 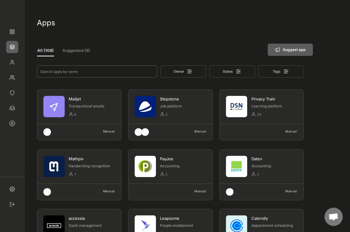 I want to click on div: PayJoe, so click(x=183, y=158).